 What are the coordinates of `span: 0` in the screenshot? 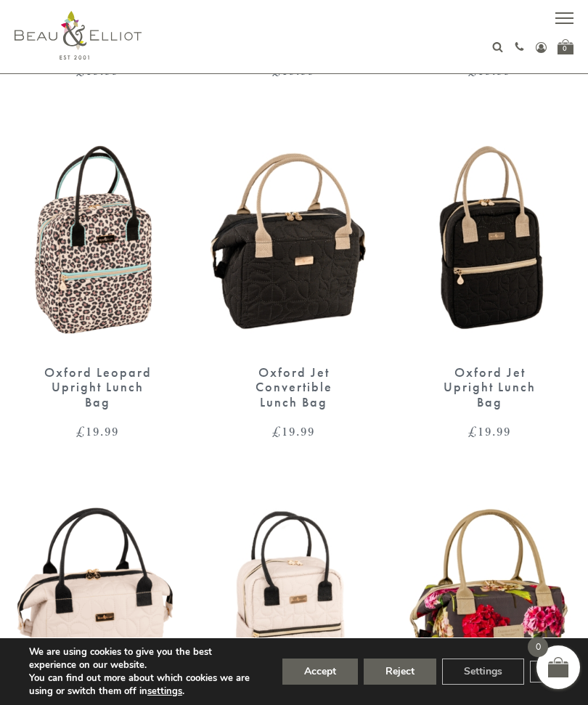 It's located at (538, 647).